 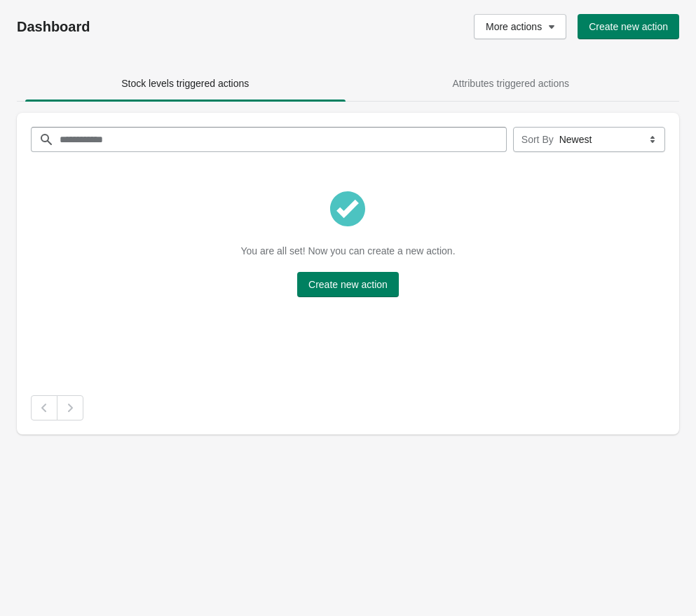 What do you see at coordinates (147, 27) in the screenshot?
I see `h1: Dashboard` at bounding box center [147, 27].